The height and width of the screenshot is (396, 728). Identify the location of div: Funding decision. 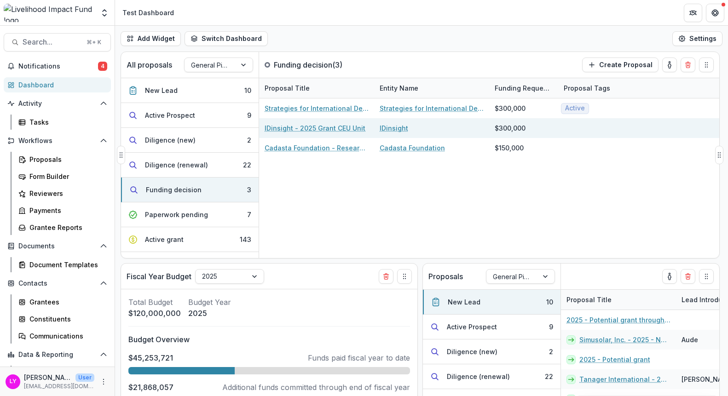
(173, 190).